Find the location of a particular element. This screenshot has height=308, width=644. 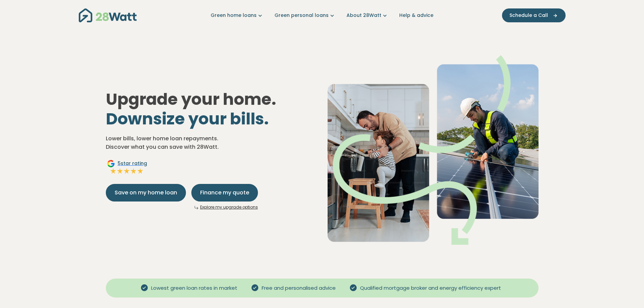

span: Save on my home loan is located at coordinates (146, 193).